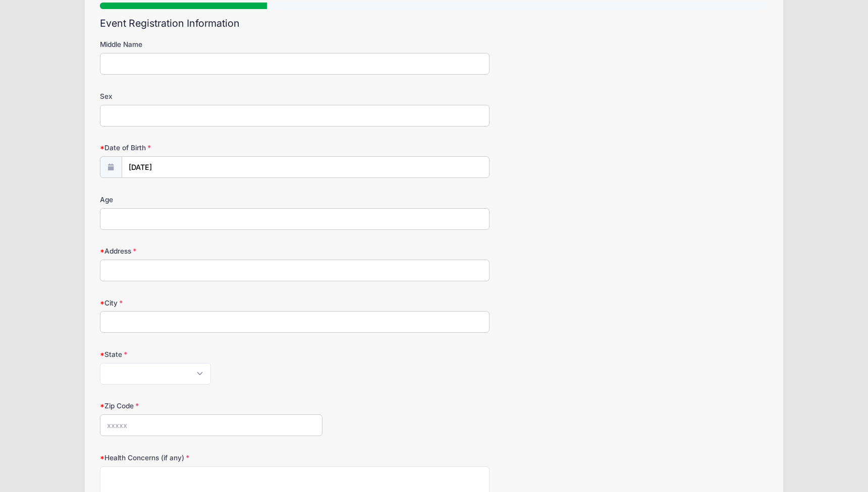  Describe the element at coordinates (434, 23) in the screenshot. I see `h2: Event Registration Information` at that location.